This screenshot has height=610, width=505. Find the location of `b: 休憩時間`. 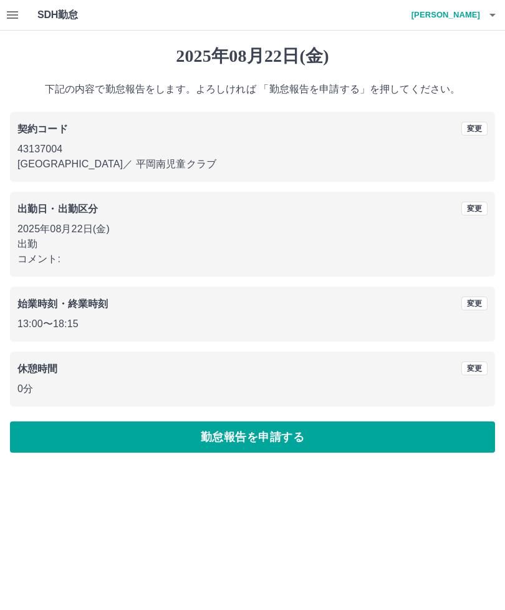

b: 休憩時間 is located at coordinates (37, 368).